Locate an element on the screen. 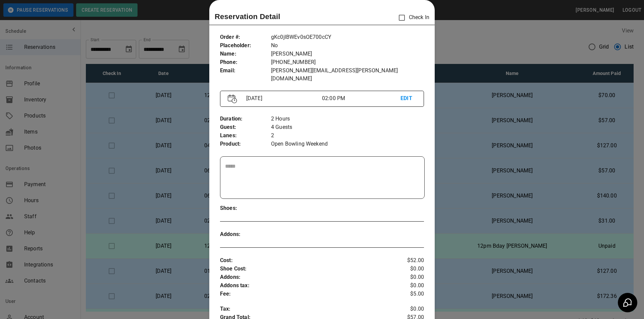 This screenshot has height=319, width=644. p: EDIT is located at coordinates (408, 98).